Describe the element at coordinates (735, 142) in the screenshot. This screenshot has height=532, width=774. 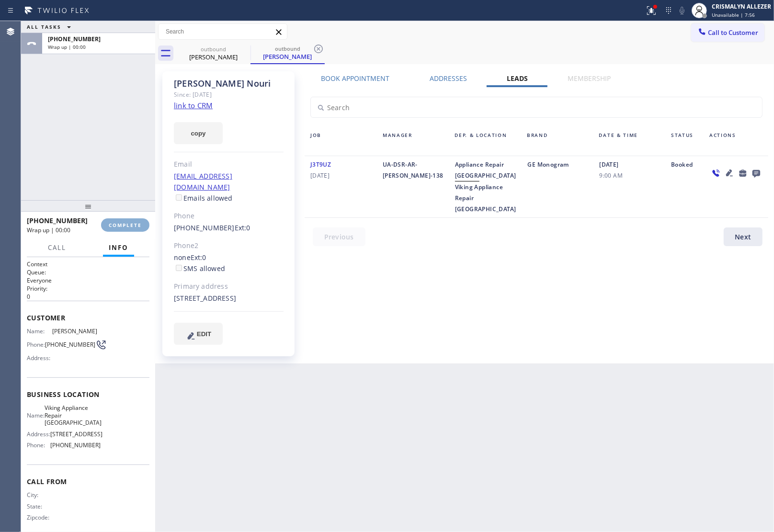
I see `div: Actions` at that location.